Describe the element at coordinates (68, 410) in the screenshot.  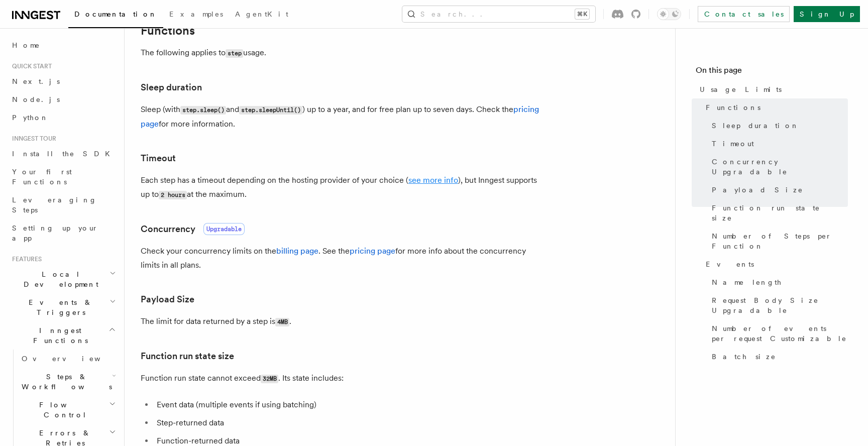
I see `button: Flow Control` at that location.